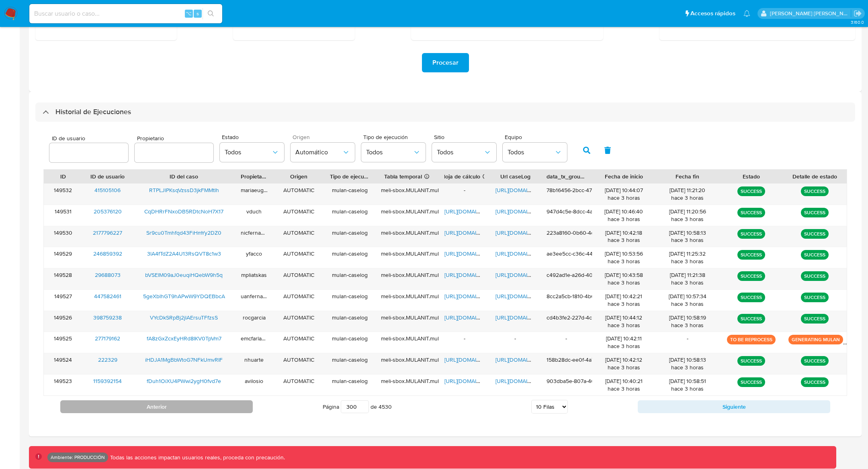  What do you see at coordinates (126, 14) in the screenshot?
I see `input: Buscar usuario o caso...` at bounding box center [126, 14].